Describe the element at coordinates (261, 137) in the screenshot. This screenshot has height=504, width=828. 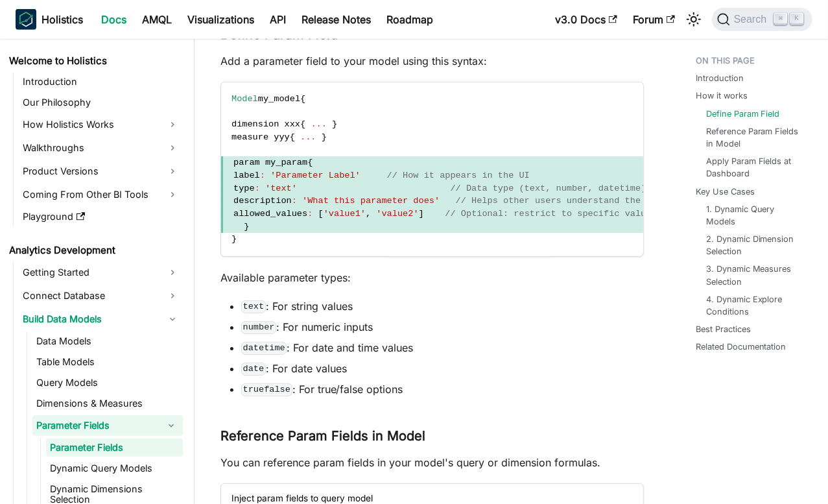
I see `span: measure yyy` at that location.